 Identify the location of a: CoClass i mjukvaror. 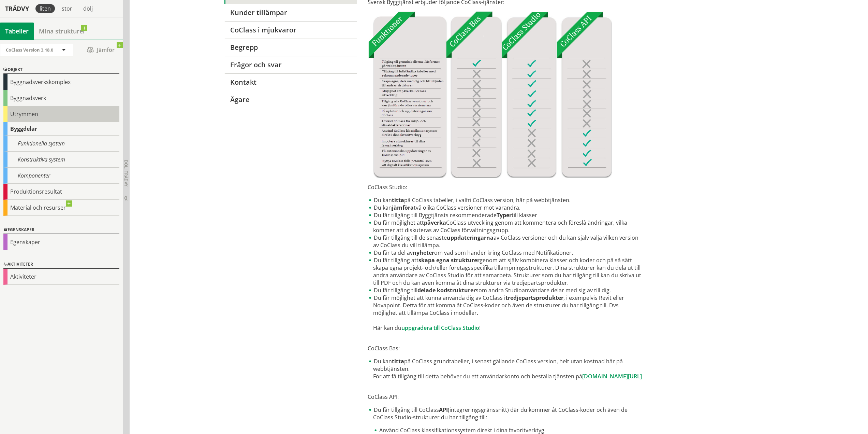
(291, 30).